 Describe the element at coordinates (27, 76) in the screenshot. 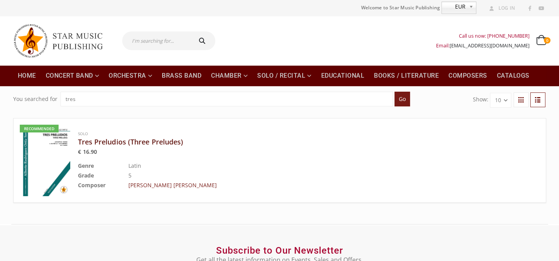

I see `a: Home` at that location.